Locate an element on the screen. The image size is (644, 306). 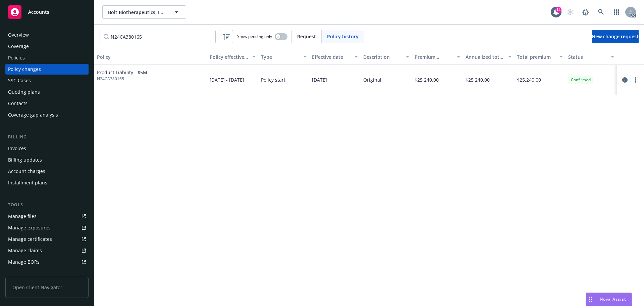
button: Premium change is located at coordinates (438, 57).